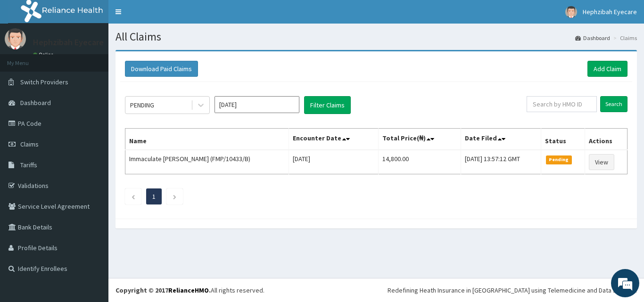  I want to click on div: PENDING, so click(142, 105).